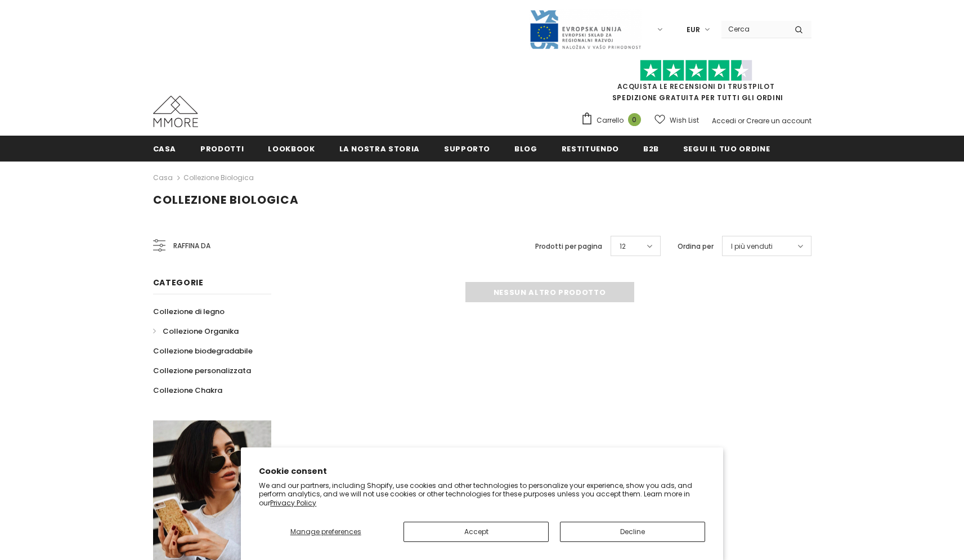 Image resolution: width=964 pixels, height=560 pixels. Describe the element at coordinates (326, 531) in the screenshot. I see `span: Manage preferences` at that location.